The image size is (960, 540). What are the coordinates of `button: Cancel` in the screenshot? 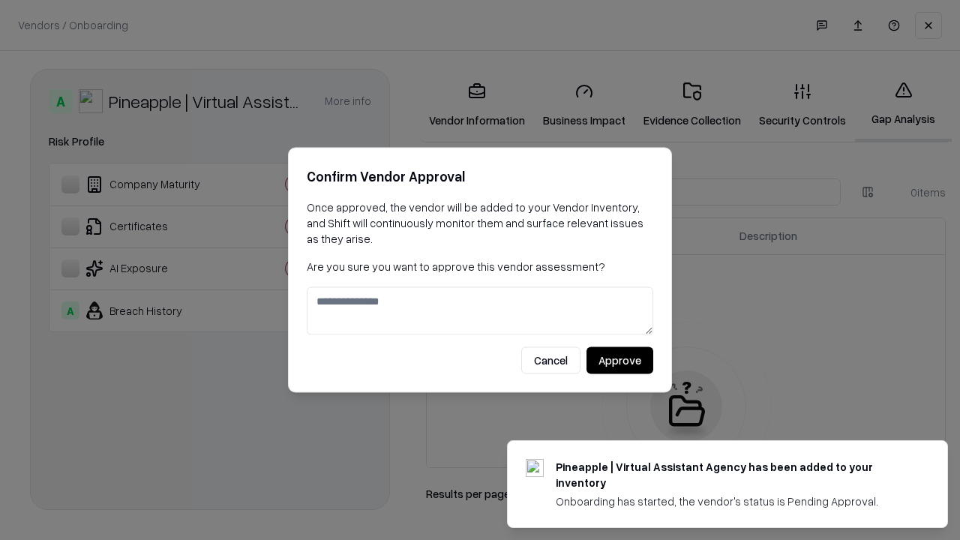 It's located at (550, 361).